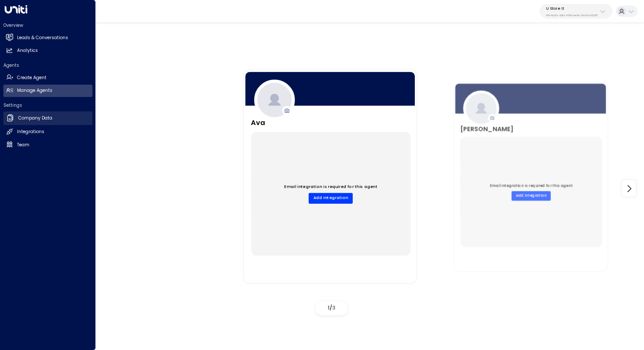  What do you see at coordinates (48, 78) in the screenshot?
I see `a: Create Agent` at bounding box center [48, 78].